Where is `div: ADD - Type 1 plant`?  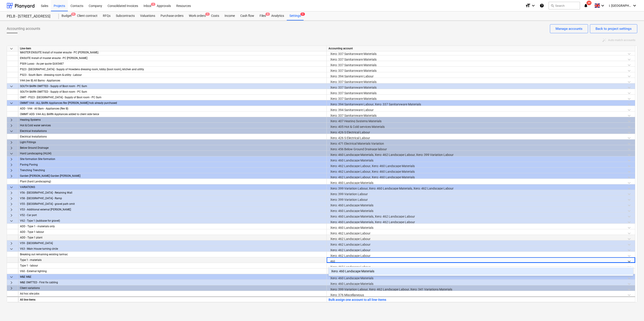 div: ADD - Type 1 plant is located at coordinates (172, 238).